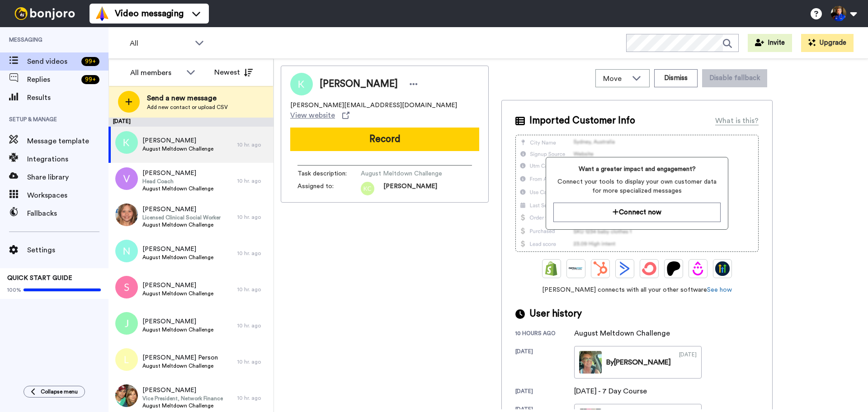 This screenshot has height=412, width=868. What do you see at coordinates (68, 141) in the screenshot?
I see `span: Message template` at bounding box center [68, 141].